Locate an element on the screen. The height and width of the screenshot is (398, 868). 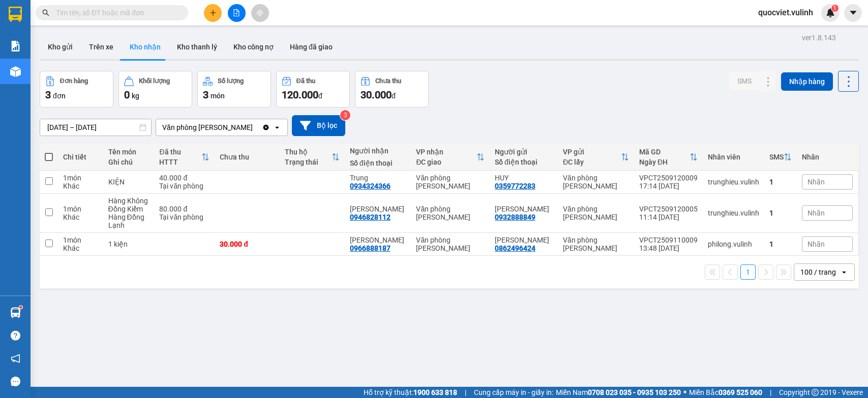
button: Kho gửi is located at coordinates (60, 47).